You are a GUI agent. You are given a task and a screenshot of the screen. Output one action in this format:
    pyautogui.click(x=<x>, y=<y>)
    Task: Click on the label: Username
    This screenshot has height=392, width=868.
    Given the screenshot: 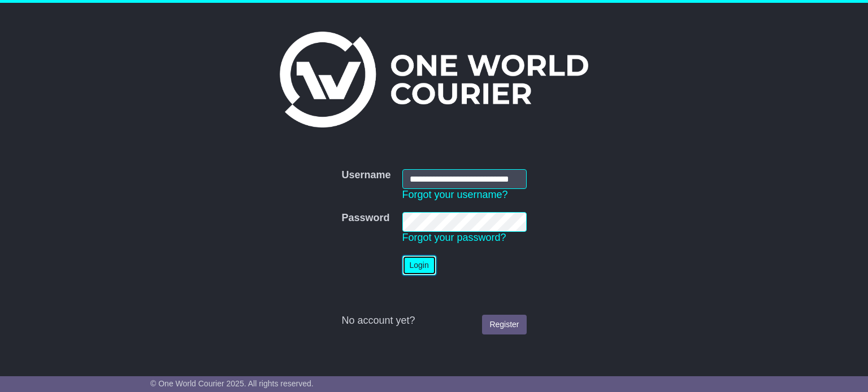 What is the action you would take?
    pyautogui.click(x=365, y=176)
    